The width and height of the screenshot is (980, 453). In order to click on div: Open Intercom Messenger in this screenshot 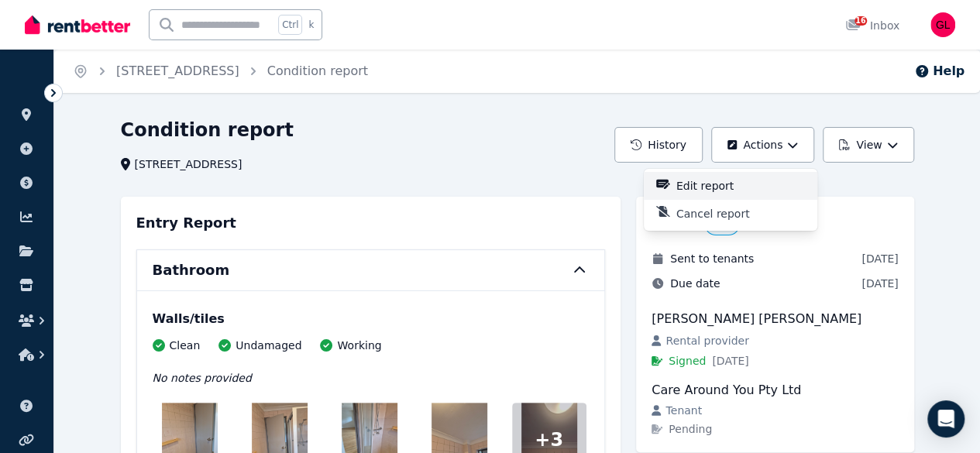, I will do `click(946, 419)`.